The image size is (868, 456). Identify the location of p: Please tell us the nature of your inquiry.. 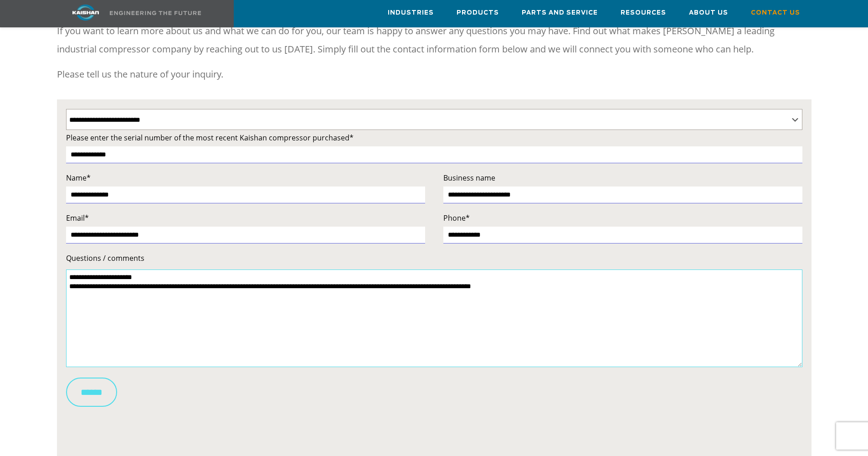
(434, 74).